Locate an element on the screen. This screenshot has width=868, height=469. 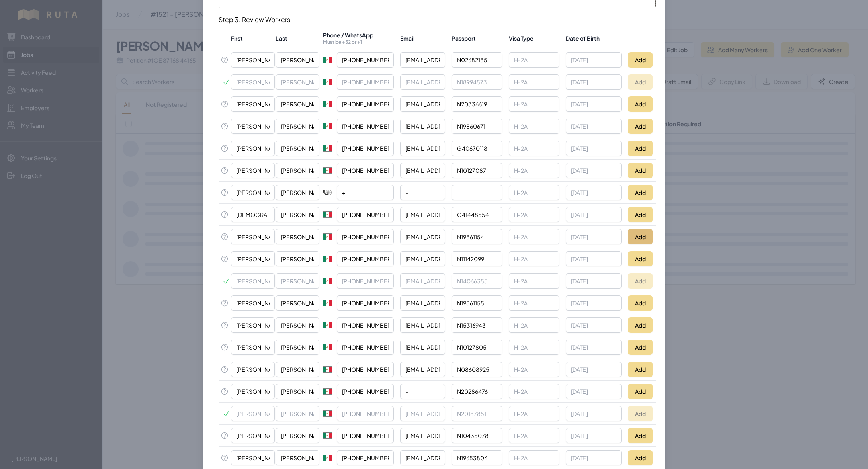
th: First is located at coordinates (253, 38).